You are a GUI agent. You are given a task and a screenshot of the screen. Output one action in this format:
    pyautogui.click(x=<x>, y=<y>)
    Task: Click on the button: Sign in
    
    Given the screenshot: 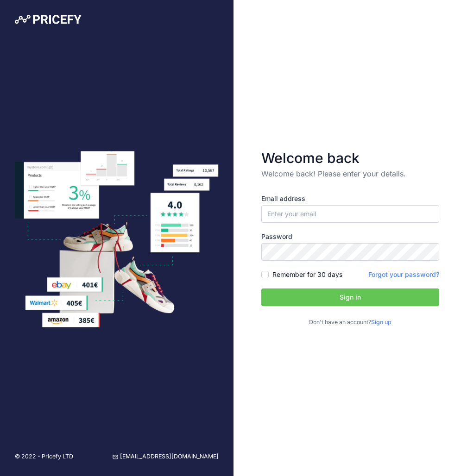 What is the action you would take?
    pyautogui.click(x=350, y=298)
    